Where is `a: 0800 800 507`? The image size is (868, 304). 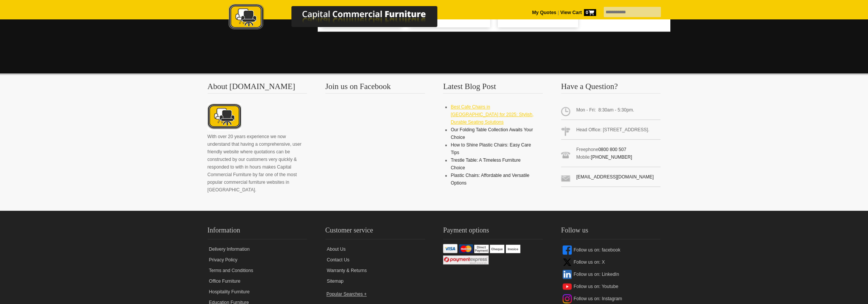 a: 0800 800 507 is located at coordinates (612, 150).